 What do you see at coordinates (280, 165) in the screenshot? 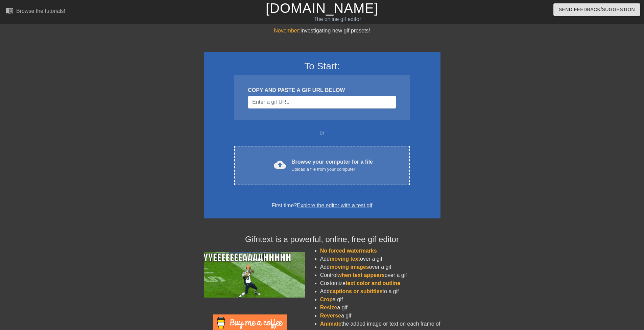
I see `span: cloud_upload` at bounding box center [280, 165].